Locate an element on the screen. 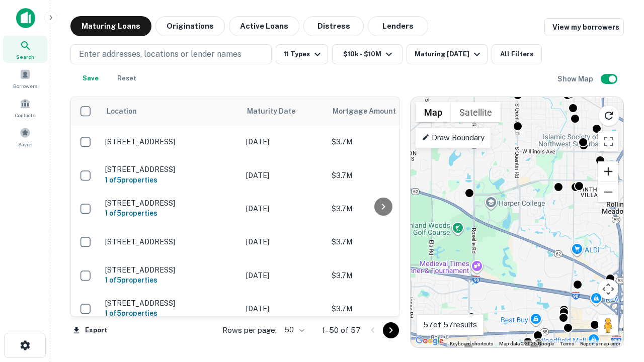 Image resolution: width=644 pixels, height=362 pixels. a: Saved is located at coordinates (25, 137).